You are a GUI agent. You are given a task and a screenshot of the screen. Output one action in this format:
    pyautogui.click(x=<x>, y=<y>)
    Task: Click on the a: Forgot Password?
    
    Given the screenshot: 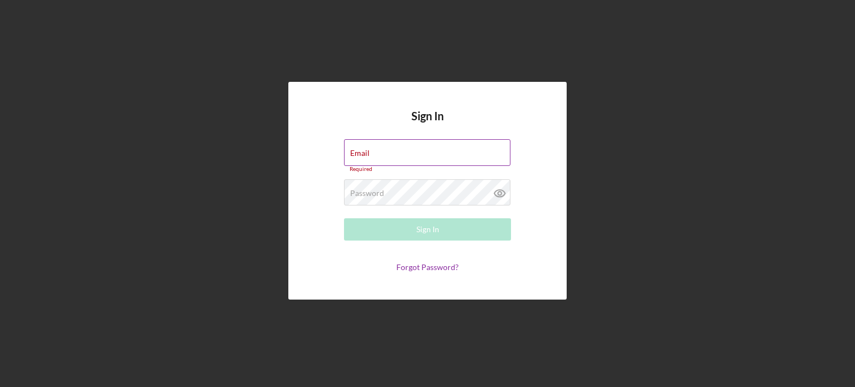 What is the action you would take?
    pyautogui.click(x=428, y=267)
    